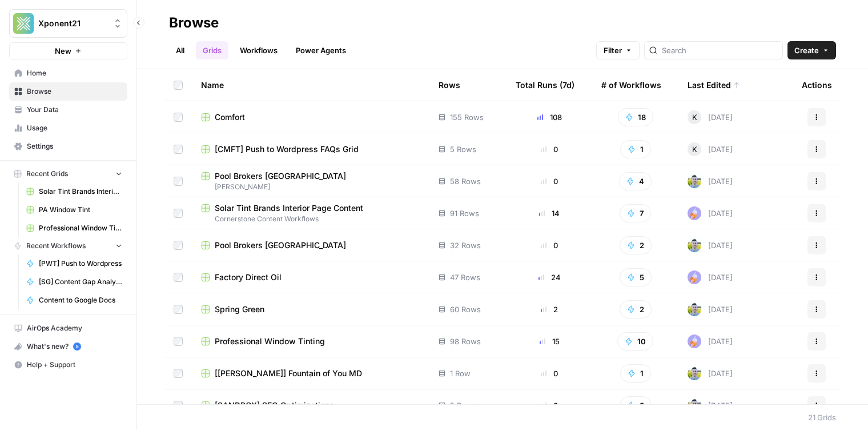 The width and height of the screenshot is (868, 430). What do you see at coordinates (80, 210) in the screenshot?
I see `span: PA Window Tint` at bounding box center [80, 210].